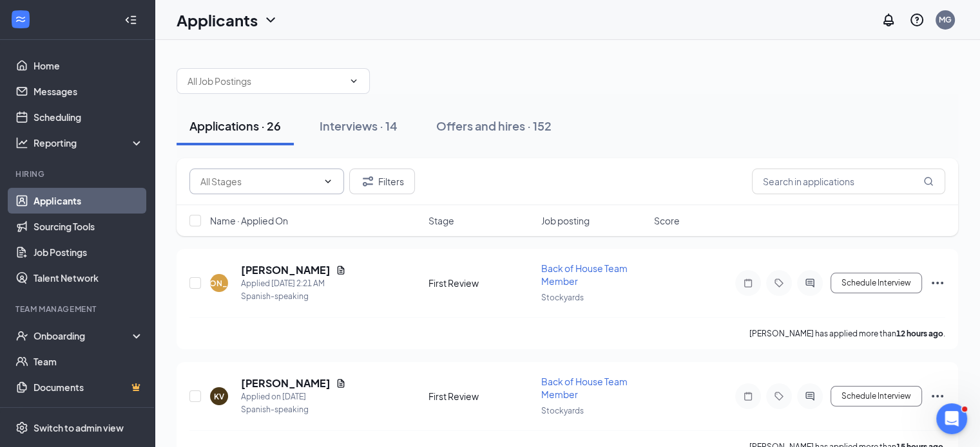  What do you see at coordinates (217, 20) in the screenshot?
I see `h1: Applicants` at bounding box center [217, 20].